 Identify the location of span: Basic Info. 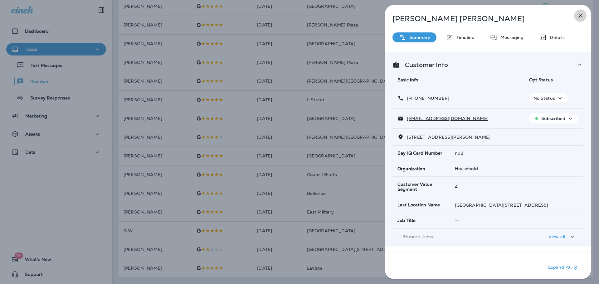
(408, 80).